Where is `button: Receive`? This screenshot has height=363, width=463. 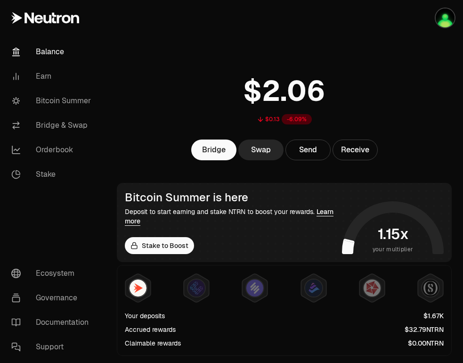 button: Receive is located at coordinates (355, 150).